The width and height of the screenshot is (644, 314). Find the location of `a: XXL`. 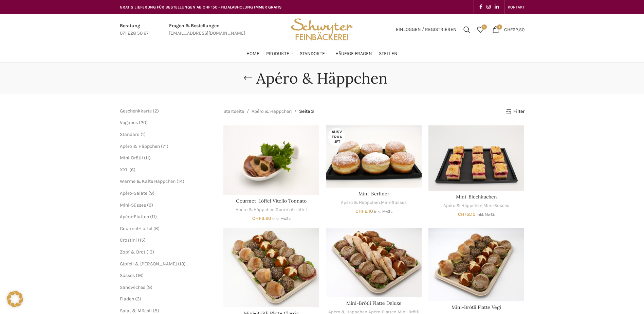

a: XXL is located at coordinates (124, 169).